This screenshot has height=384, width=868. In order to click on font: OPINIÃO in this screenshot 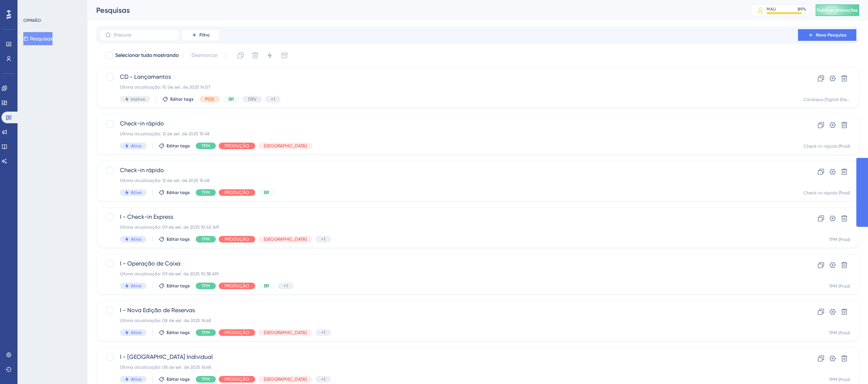, I will do `click(32, 21)`.